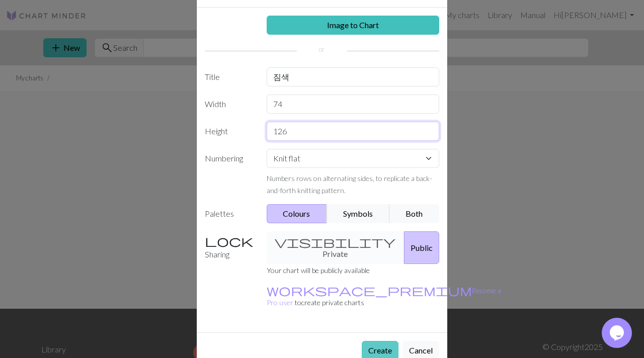 This screenshot has width=644, height=358. Describe the element at coordinates (318, 270) in the screenshot. I see `small: Your chart will be publicly available` at that location.